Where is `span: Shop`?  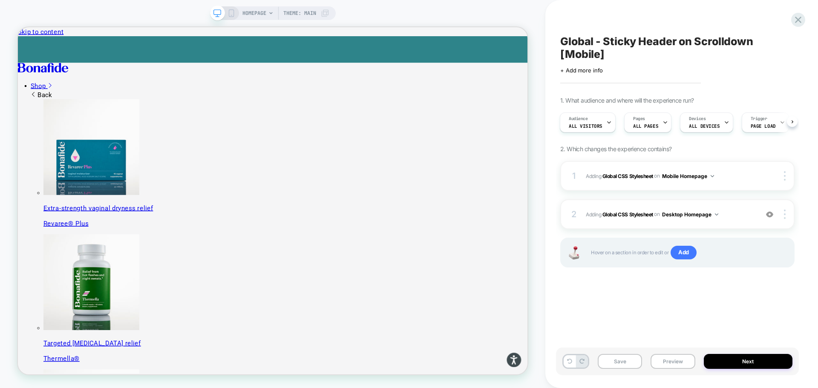
span: Shop is located at coordinates (27, 78).